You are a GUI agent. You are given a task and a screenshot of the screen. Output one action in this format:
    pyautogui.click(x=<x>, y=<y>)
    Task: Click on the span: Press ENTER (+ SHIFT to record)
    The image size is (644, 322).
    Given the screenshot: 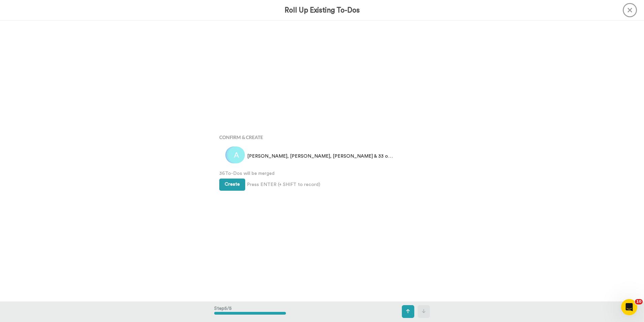 What is the action you would take?
    pyautogui.click(x=284, y=184)
    